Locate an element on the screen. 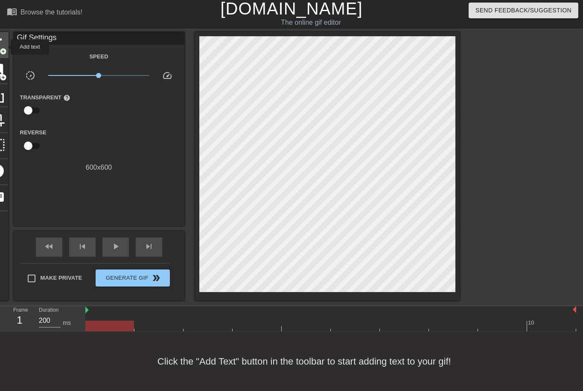 Image resolution: width=583 pixels, height=391 pixels. span: speed is located at coordinates (167, 76).